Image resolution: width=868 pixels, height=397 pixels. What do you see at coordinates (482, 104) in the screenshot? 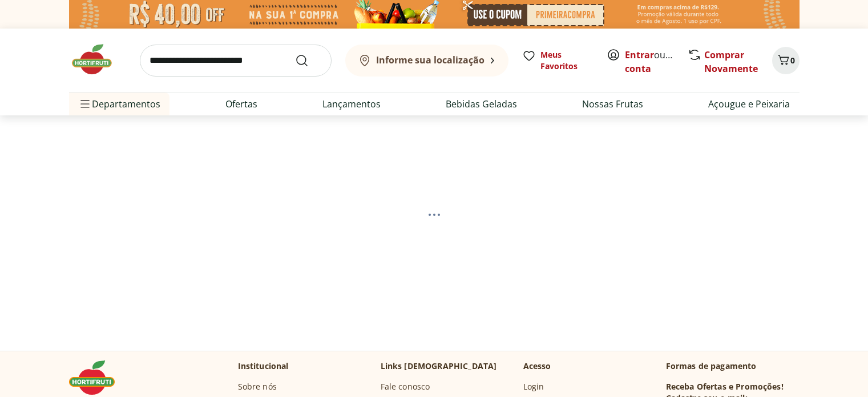
I see `a: Bebidas Geladas` at bounding box center [482, 104].